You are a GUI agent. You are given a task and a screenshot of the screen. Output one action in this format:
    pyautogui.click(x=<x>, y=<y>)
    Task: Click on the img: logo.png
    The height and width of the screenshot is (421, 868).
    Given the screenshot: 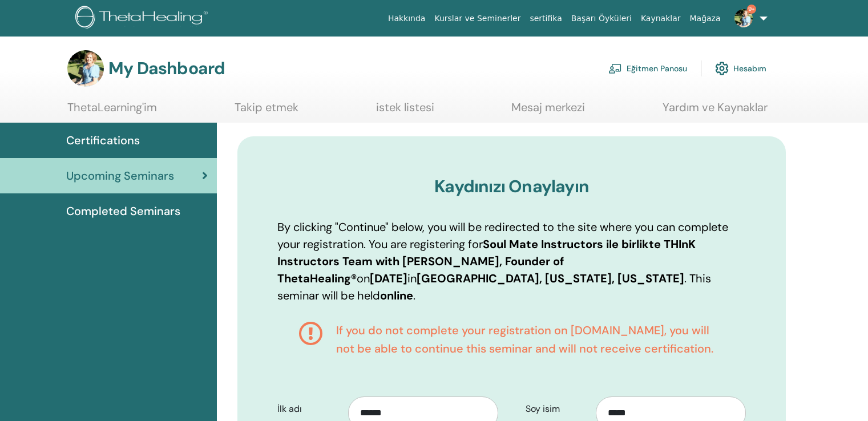 What is the action you would take?
    pyautogui.click(x=143, y=18)
    